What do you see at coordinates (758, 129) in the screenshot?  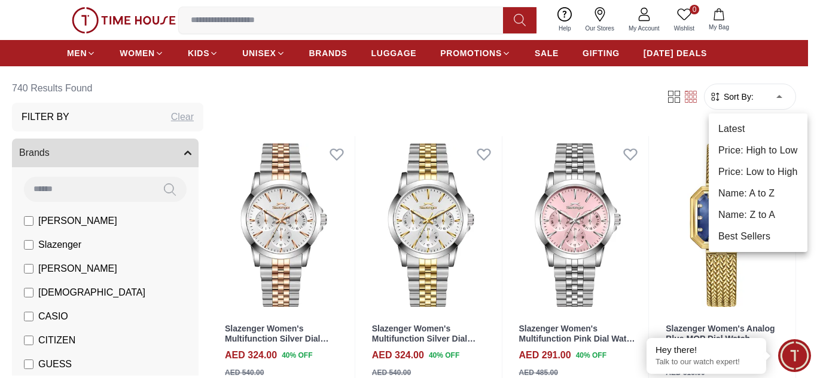 I see `li: Latest` at bounding box center [758, 129].